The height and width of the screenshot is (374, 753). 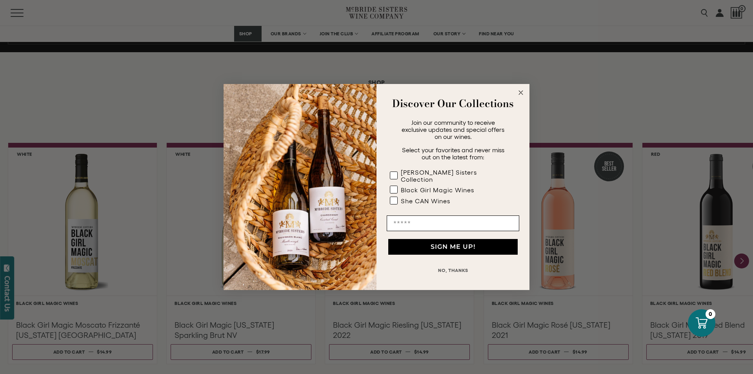 I want to click on button: SIGN ME UP!, so click(x=453, y=247).